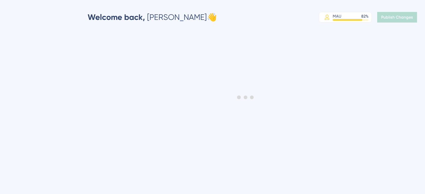 The width and height of the screenshot is (425, 194). Describe the element at coordinates (397, 17) in the screenshot. I see `button: Publish Changes` at that location.